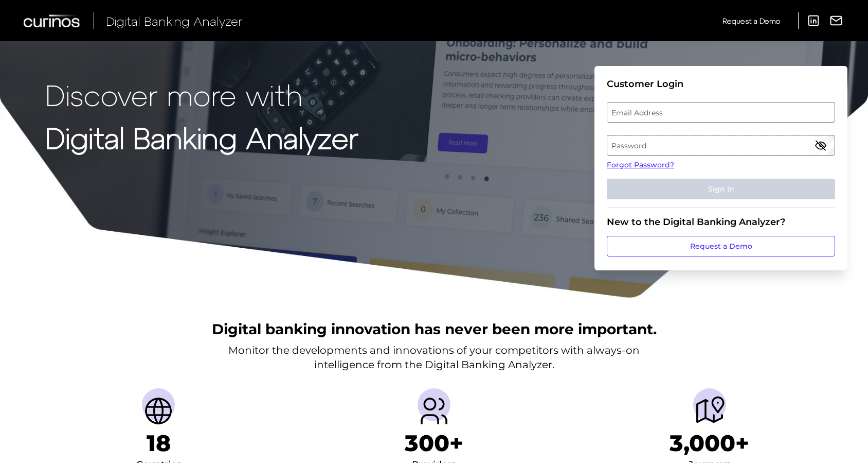 The height and width of the screenshot is (463, 868). I want to click on div: Customer Login, so click(721, 84).